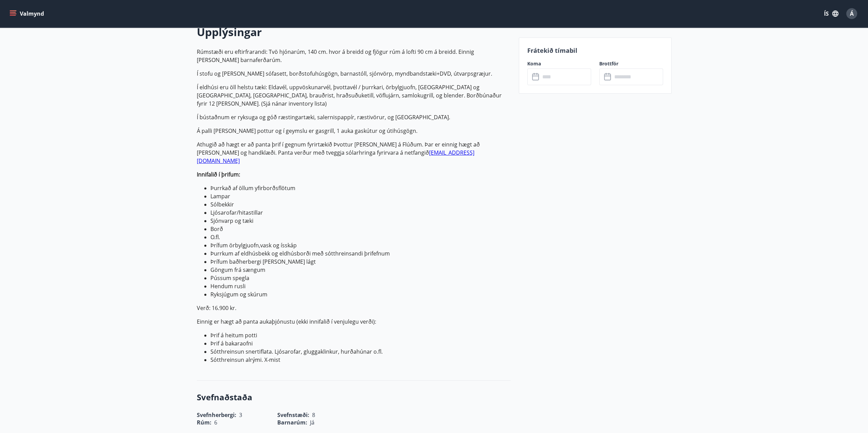  What do you see at coordinates (360, 336) in the screenshot?
I see `li: Þrif á heitum potti` at bounding box center [360, 336].